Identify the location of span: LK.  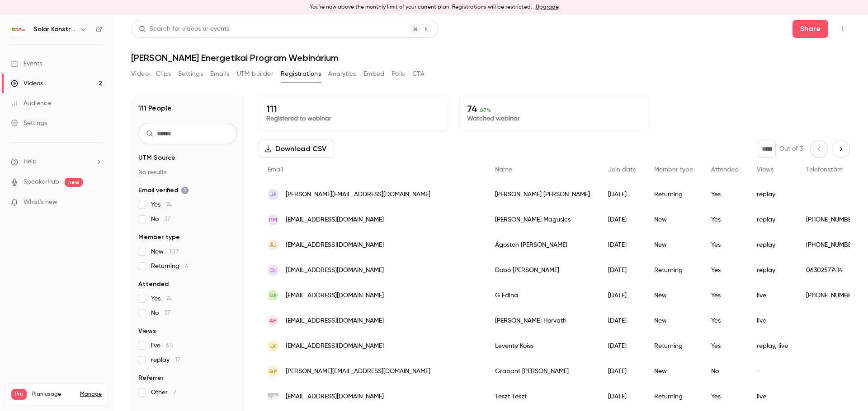
(273, 346).